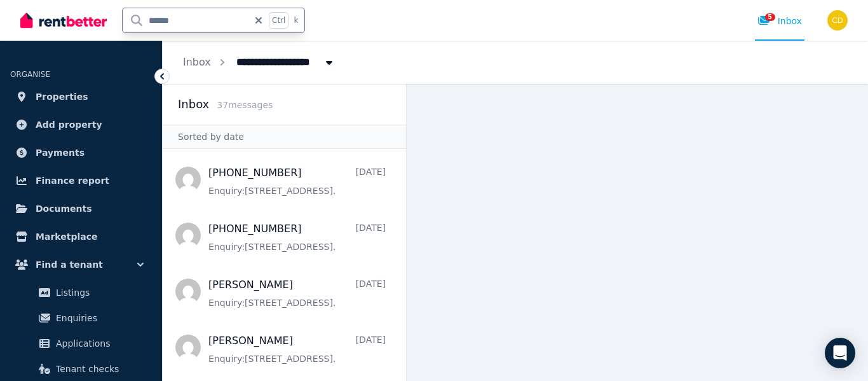 The width and height of the screenshot is (868, 381). What do you see at coordinates (193, 104) in the screenshot?
I see `h2: Inbox` at bounding box center [193, 104].